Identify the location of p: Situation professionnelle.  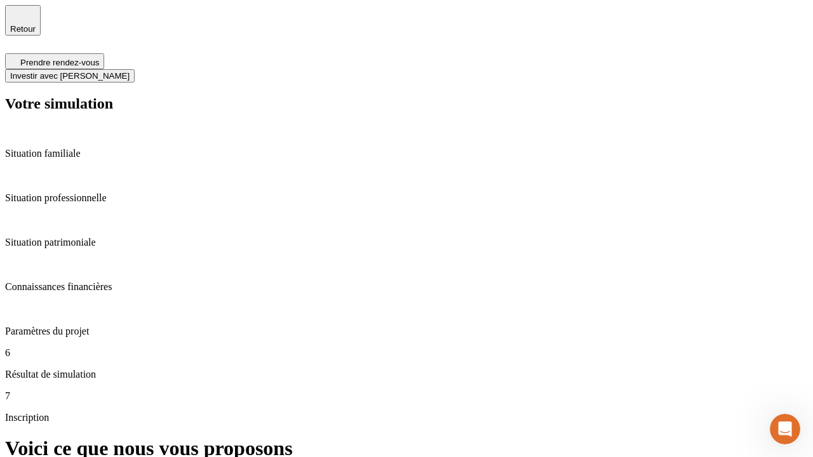
(407, 198).